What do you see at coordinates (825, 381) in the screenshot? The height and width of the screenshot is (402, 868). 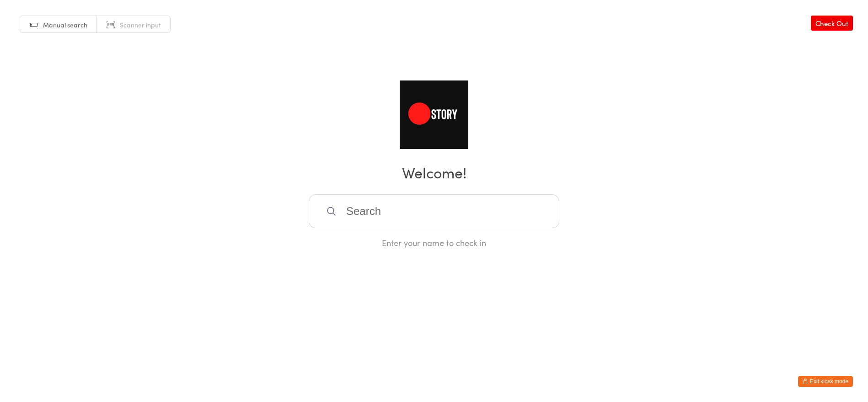 I see `button: Exit kiosk mode` at bounding box center [825, 381].